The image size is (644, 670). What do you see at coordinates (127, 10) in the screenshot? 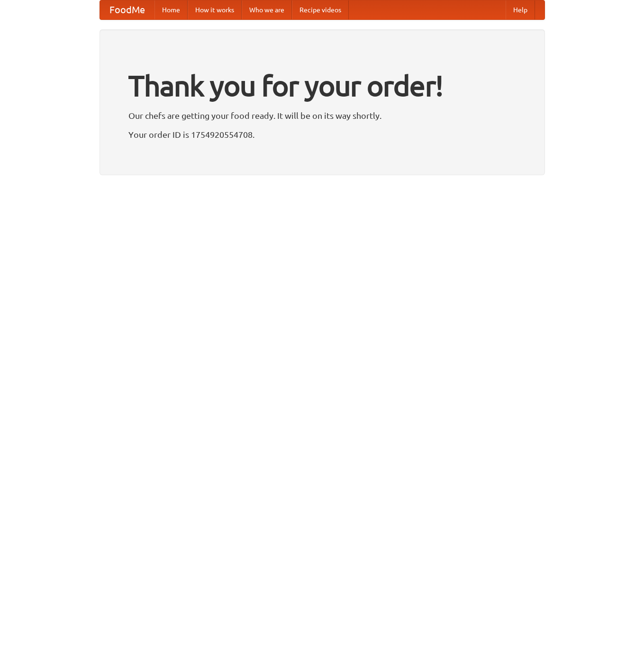
I see `a: FoodMe` at bounding box center [127, 10].